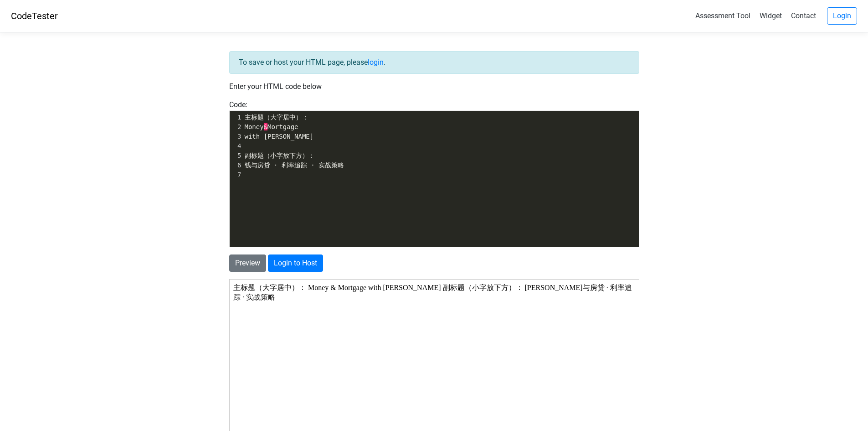  I want to click on a: Widget, so click(770, 16).